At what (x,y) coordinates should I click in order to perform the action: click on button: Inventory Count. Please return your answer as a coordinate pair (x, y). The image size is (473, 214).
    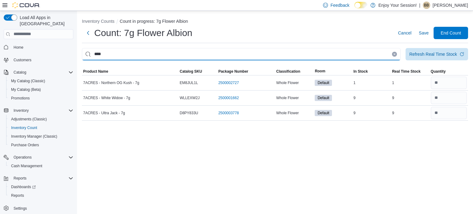
    Looking at the image, I should click on (41, 128).